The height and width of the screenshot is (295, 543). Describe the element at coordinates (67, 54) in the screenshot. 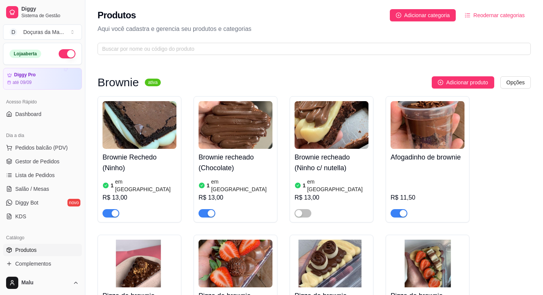

I see `button: Alterar Status` at that location.